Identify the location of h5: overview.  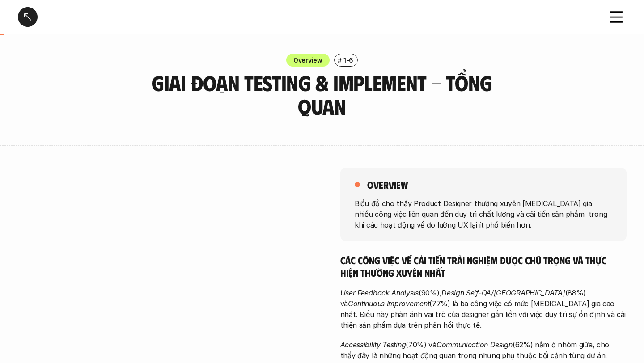
(387, 184).